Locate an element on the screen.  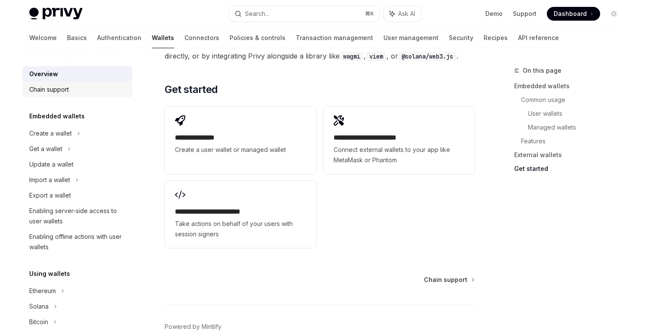
a: Overview is located at coordinates (77, 74).